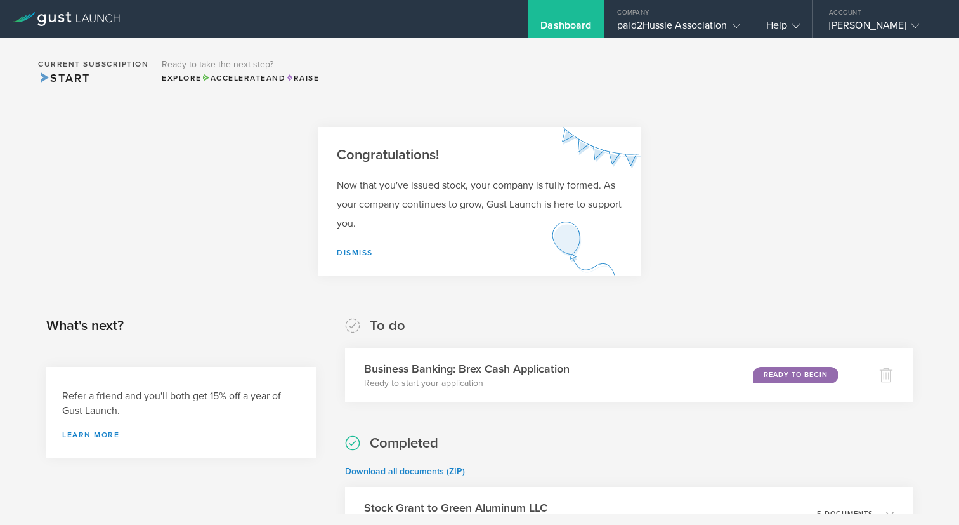  What do you see at coordinates (480, 155) in the screenshot?
I see `h2: Congratulations!` at bounding box center [480, 155].